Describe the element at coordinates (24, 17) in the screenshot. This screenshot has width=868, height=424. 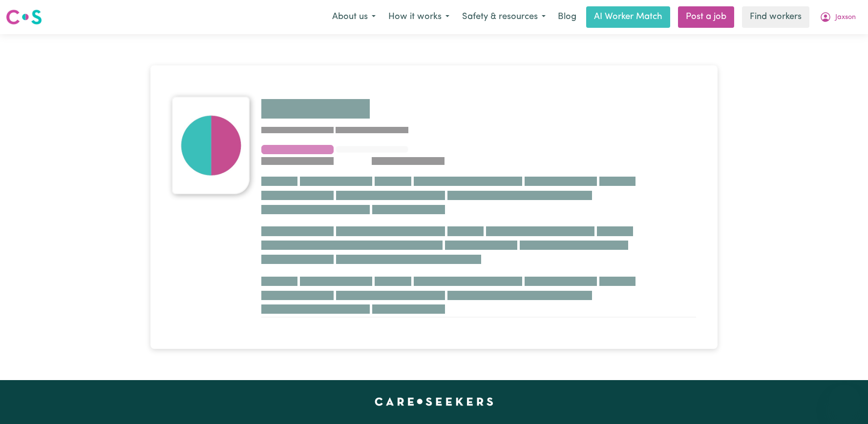
I see `img: Careseekers logo` at that location.